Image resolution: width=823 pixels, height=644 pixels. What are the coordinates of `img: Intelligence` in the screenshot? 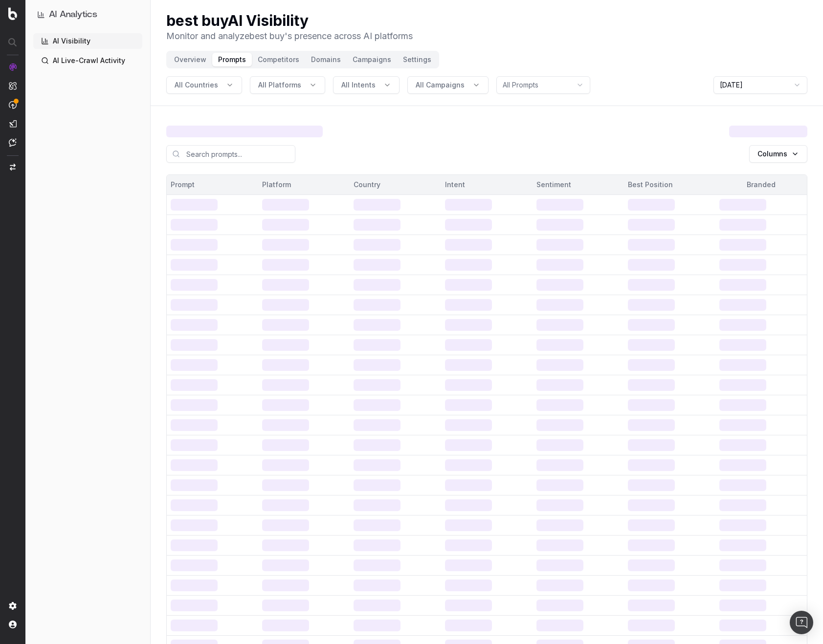 It's located at (13, 86).